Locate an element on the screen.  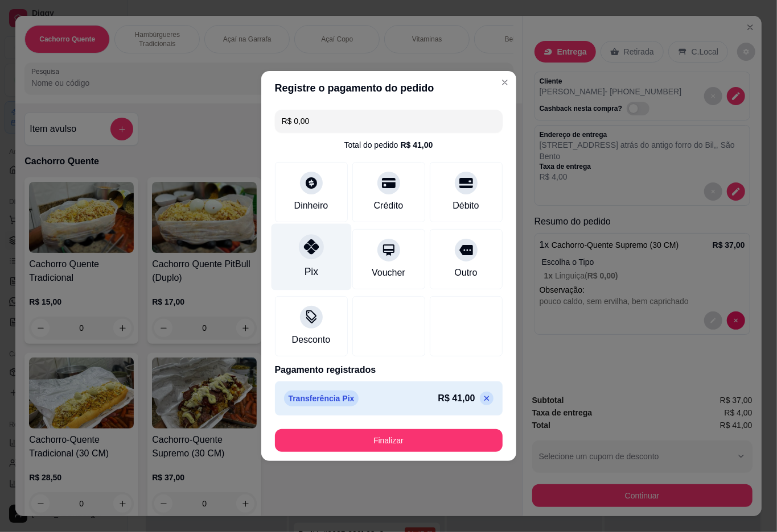
p: R$ 41,00 is located at coordinates (456, 399).